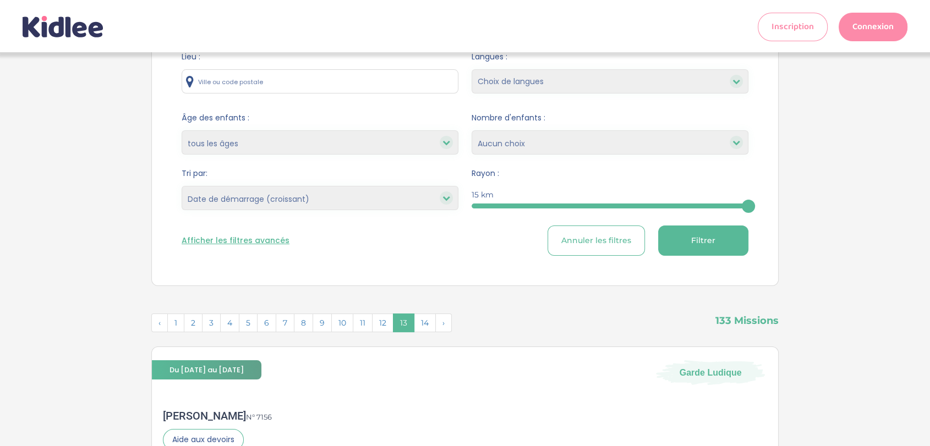 The image size is (930, 446). I want to click on span: 8, so click(303, 323).